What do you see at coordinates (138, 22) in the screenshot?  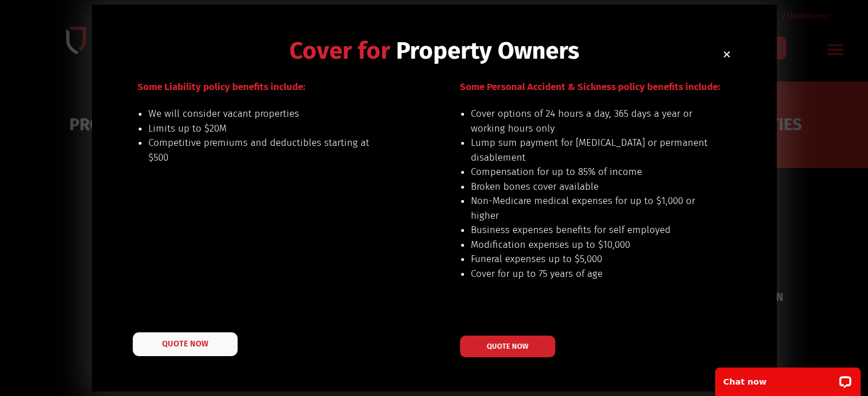 I see `button: Open LiveChat chat widget` at bounding box center [138, 22].